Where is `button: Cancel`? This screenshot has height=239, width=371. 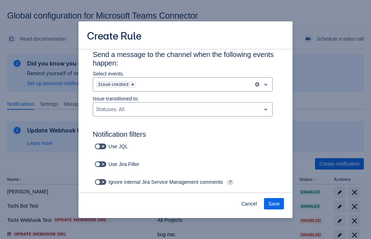
button: Cancel is located at coordinates (249, 204).